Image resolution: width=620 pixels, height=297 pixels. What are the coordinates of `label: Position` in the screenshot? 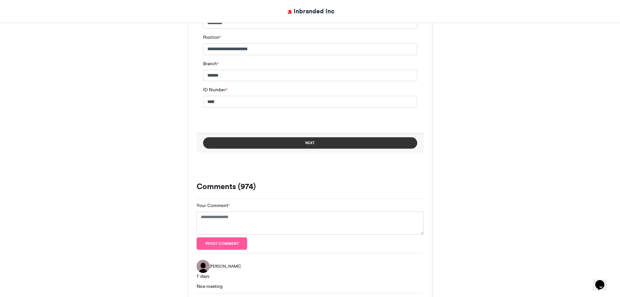 It's located at (212, 37).